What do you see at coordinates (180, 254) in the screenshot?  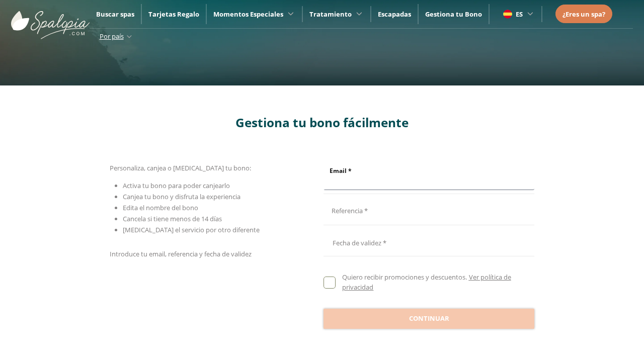 I see `span: Introduce tu email, referencia y fecha de validez` at bounding box center [180, 254].